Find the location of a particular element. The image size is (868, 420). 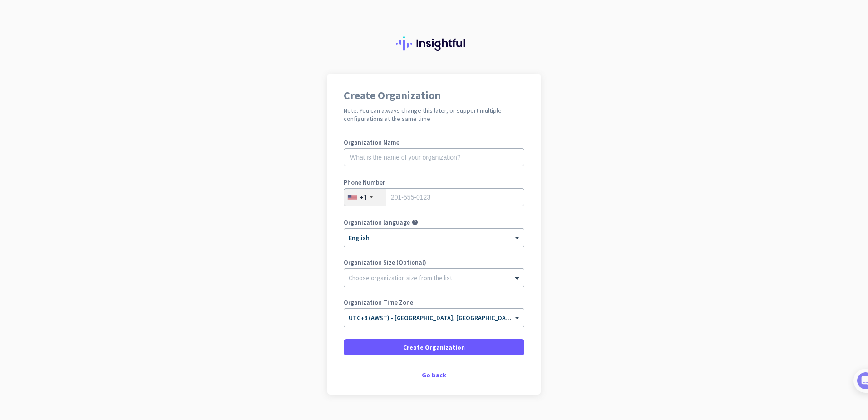

label: Organization Size (Optional) is located at coordinates (434, 262).